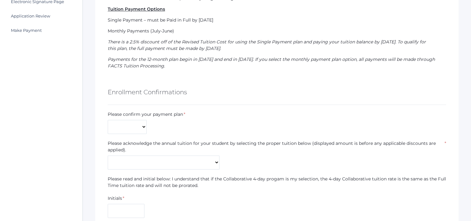  I want to click on span: Application Review, so click(31, 16).